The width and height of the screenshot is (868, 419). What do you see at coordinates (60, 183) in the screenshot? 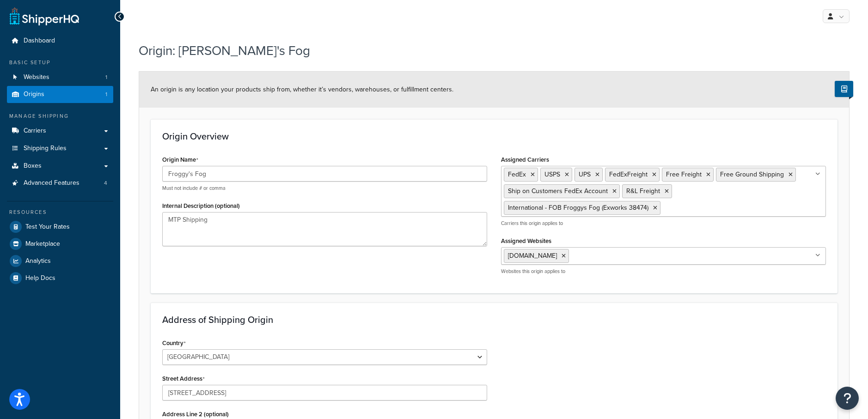
I see `li: Advanced Features` at bounding box center [60, 183].